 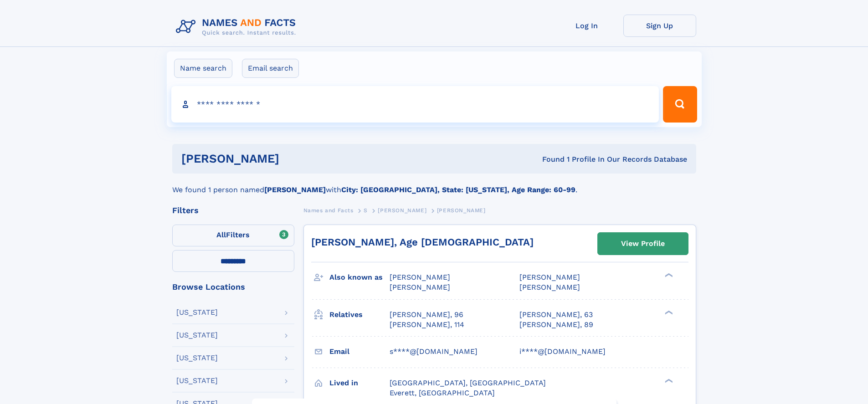 What do you see at coordinates (328, 210) in the screenshot?
I see `a: Names and Facts` at bounding box center [328, 210].